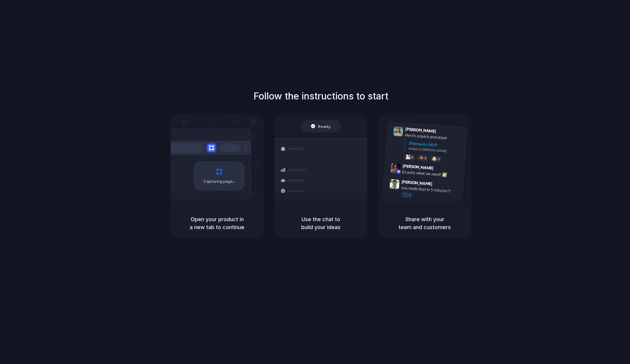 The height and width of the screenshot is (364, 630). I want to click on span: Capturing page, so click(219, 181).